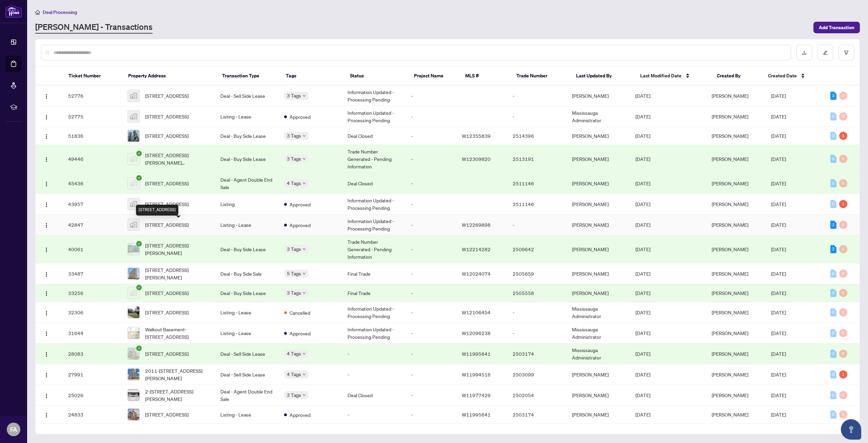 The image size is (868, 443). What do you see at coordinates (476, 225) in the screenshot?
I see `span: W12269898` at bounding box center [476, 225].